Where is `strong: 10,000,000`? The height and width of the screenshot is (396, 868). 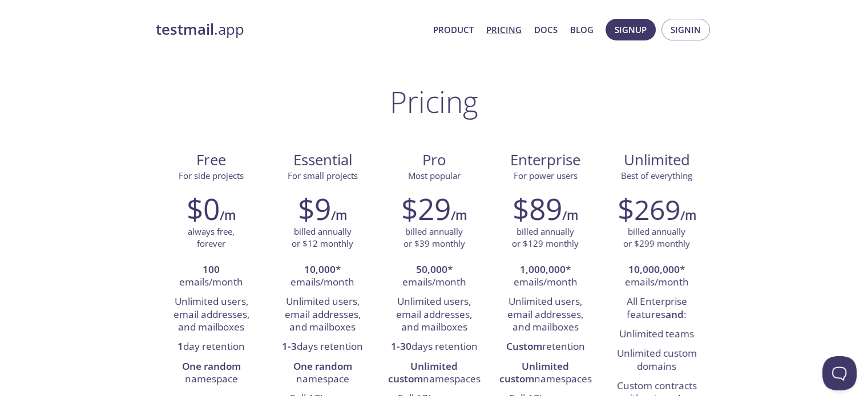
strong: 10,000,000 is located at coordinates (654, 269).